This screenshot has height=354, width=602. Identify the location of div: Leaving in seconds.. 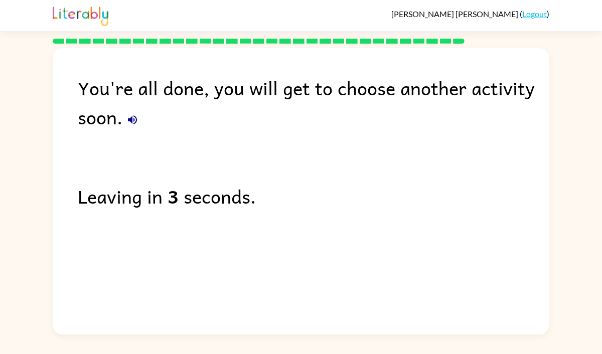
(314, 196).